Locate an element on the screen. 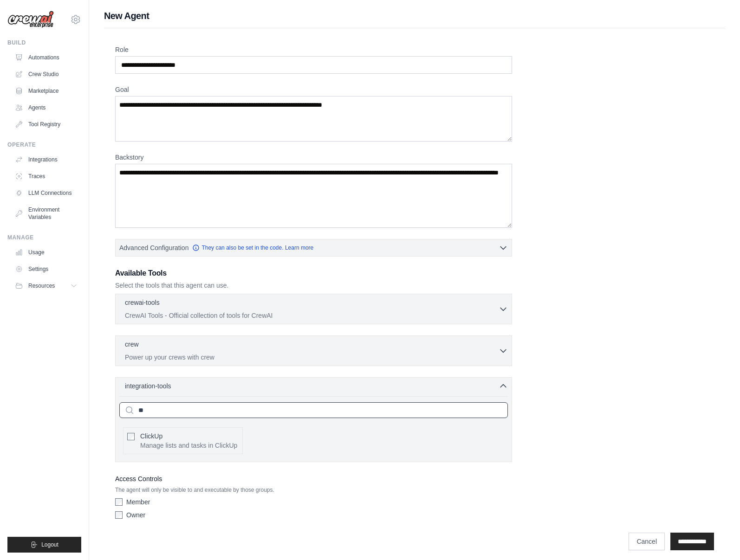  span: Advanced Configuration is located at coordinates (154, 248).